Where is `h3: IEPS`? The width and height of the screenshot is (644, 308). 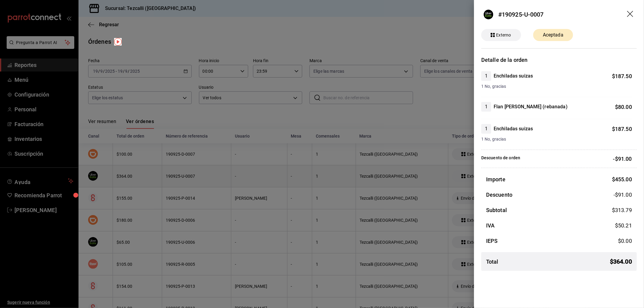 h3: IEPS is located at coordinates (492, 241).